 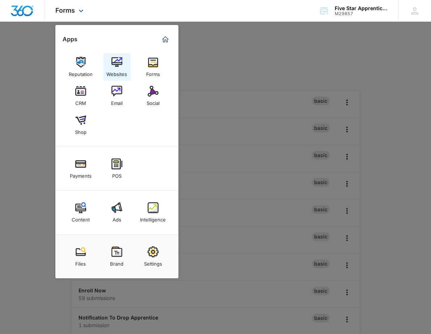 I want to click on a: Shop, so click(x=81, y=125).